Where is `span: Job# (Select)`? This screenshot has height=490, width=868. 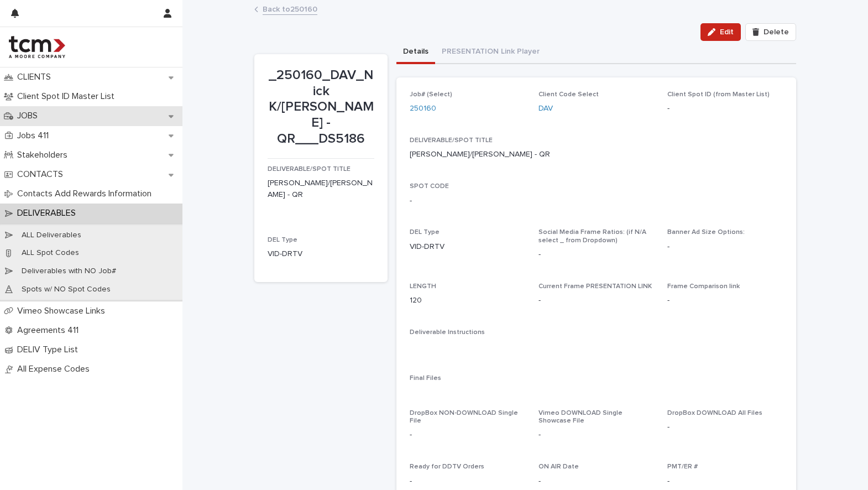
span: Job# (Select) is located at coordinates (431, 94).